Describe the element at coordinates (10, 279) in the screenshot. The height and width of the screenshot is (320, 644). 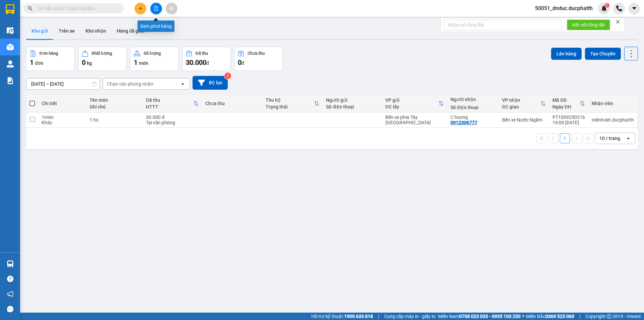
I see `span: question-circle` at that location.